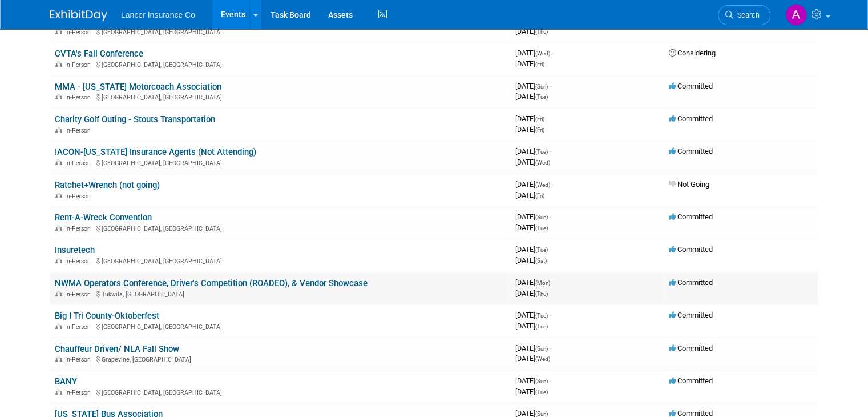 This screenshot has height=417, width=868. What do you see at coordinates (99, 54) in the screenshot?
I see `a: CVTA's Fall Conference` at bounding box center [99, 54].